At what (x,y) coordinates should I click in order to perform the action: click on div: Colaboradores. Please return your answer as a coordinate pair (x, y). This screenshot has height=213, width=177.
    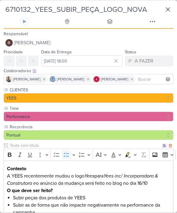
    Looking at the image, I should click on (88, 71).